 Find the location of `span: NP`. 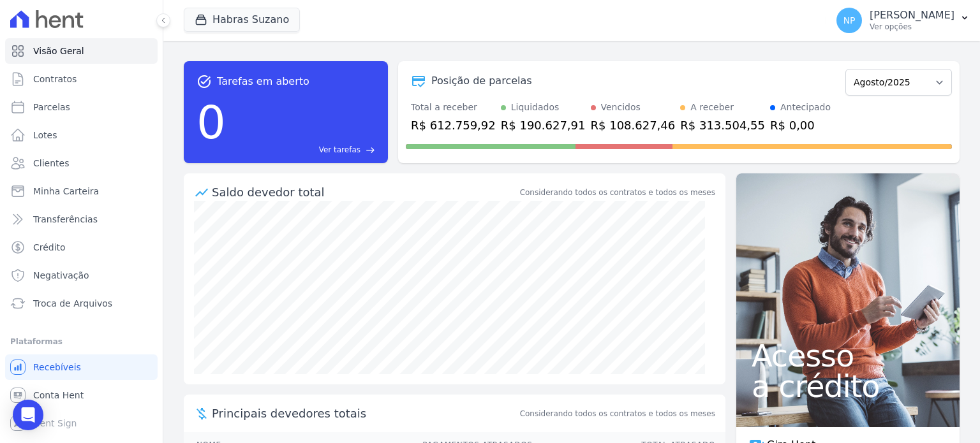

span: NP is located at coordinates (850, 21).